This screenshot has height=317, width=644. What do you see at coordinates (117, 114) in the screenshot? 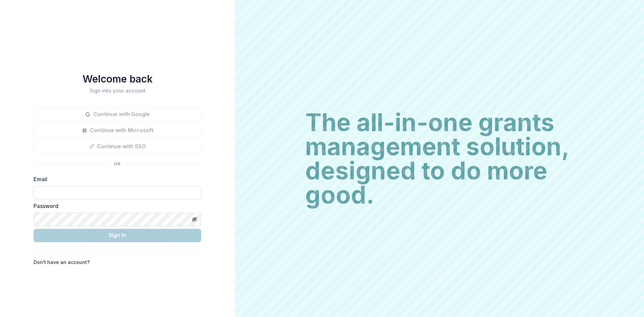
I see `button: Continue with Google` at bounding box center [117, 114].